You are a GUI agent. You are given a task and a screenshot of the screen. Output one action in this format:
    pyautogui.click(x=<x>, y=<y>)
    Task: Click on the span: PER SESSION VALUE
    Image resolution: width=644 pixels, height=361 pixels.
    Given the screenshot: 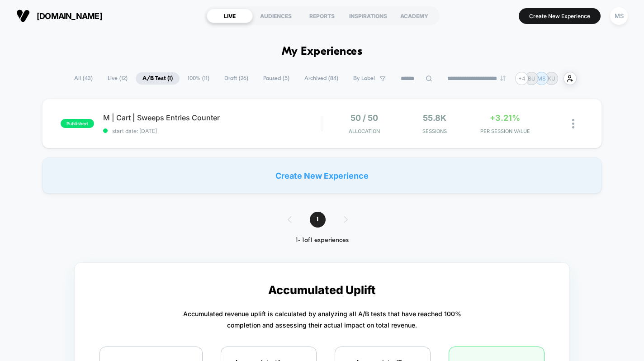 What is the action you would take?
    pyautogui.click(x=505, y=131)
    